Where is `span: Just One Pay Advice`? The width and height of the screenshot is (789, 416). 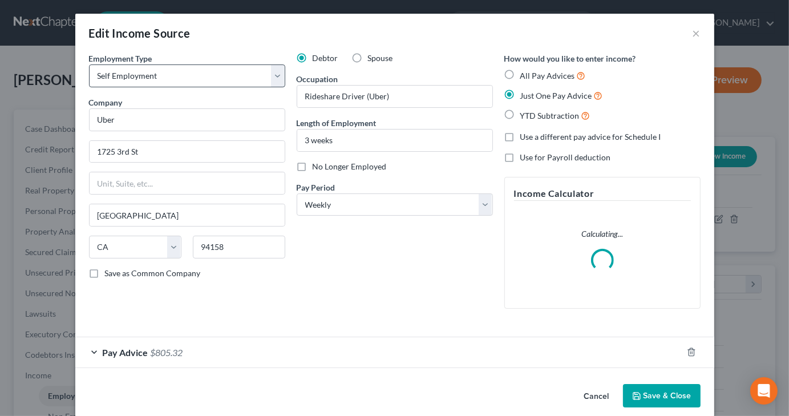 span: Just One Pay Advice is located at coordinates (556, 95).